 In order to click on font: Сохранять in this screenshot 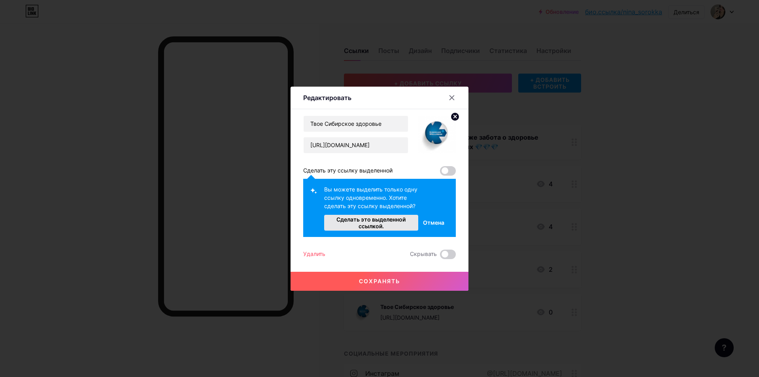, I will do `click(380, 281)`.